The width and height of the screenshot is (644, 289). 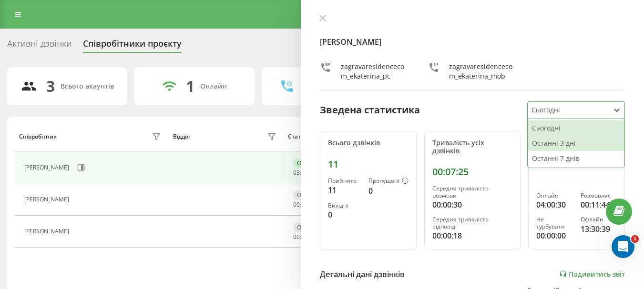 What do you see at coordinates (473, 192) in the screenshot?
I see `div: Середня тривалість розмови` at bounding box center [473, 192].